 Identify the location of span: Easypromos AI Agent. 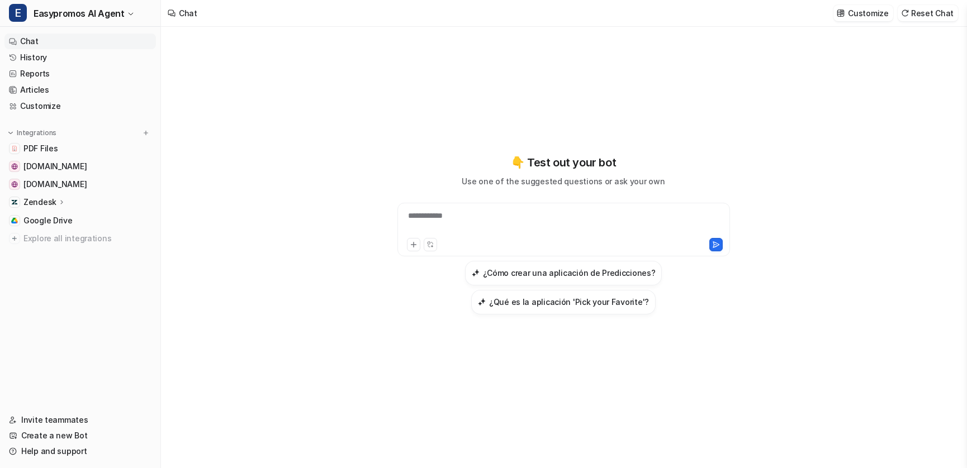
(79, 13).